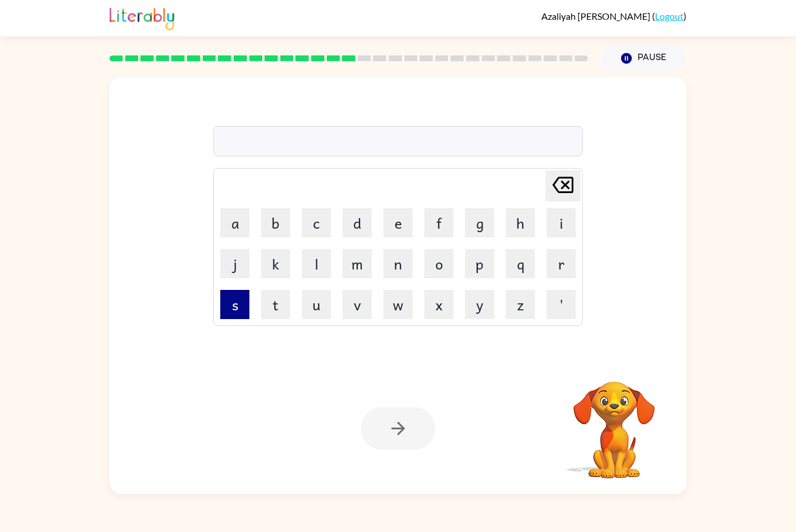 The height and width of the screenshot is (532, 796). What do you see at coordinates (669, 15) in the screenshot?
I see `a: Logout` at bounding box center [669, 15].